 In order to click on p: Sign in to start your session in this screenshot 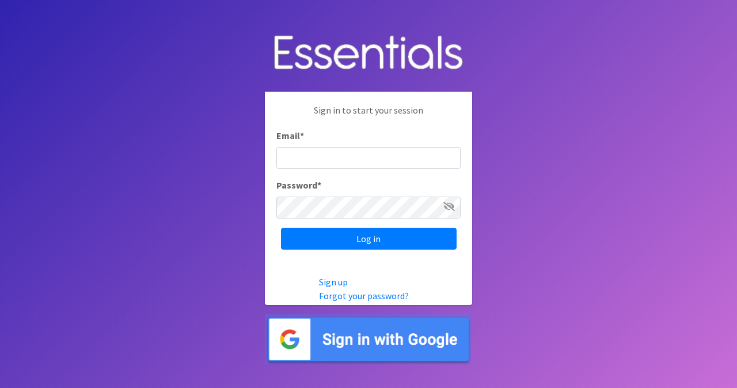, I will do `click(369, 116)`.